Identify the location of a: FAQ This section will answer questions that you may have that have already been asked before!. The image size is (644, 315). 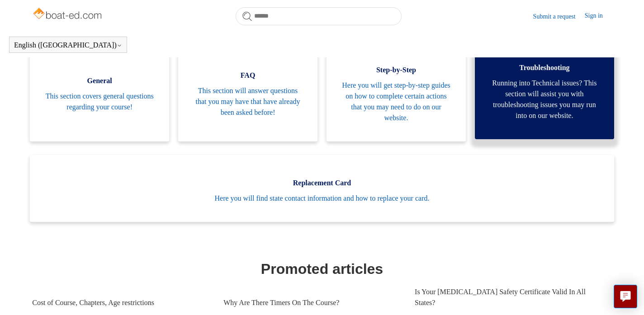
(248, 92).